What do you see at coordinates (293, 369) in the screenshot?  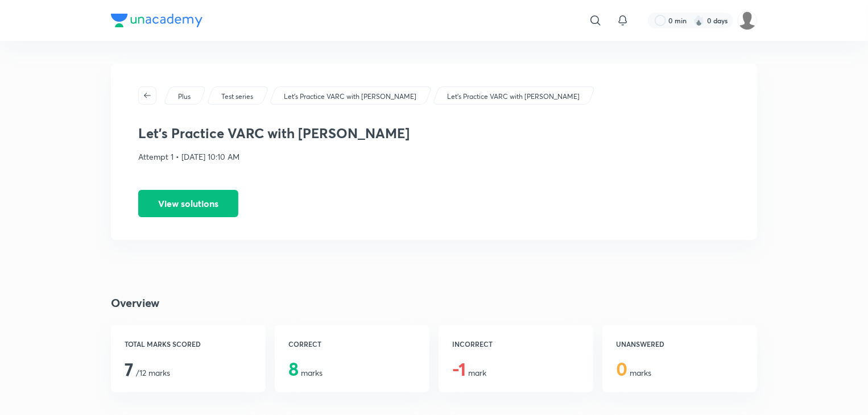 I see `span: 8` at bounding box center [293, 369].